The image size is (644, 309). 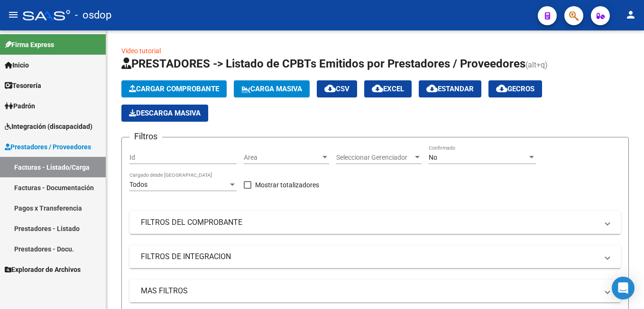 I want to click on span: Seleccionar Gerenciador, so click(x=375, y=157).